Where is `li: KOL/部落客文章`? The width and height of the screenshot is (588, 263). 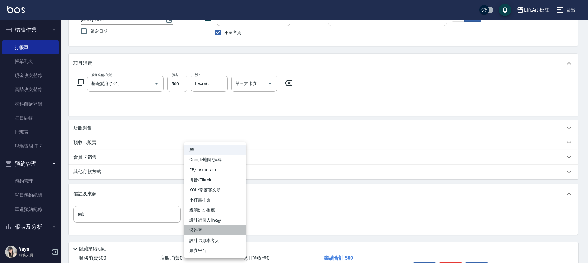
li: KOL/部落客文章 is located at coordinates (215, 190).